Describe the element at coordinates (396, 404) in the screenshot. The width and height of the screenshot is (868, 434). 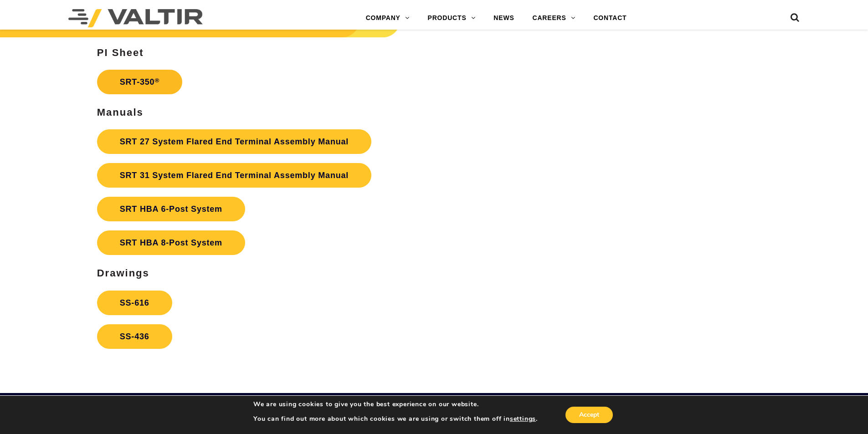
I see `p: We are using cookies to give you the best experience on our website.` at that location.